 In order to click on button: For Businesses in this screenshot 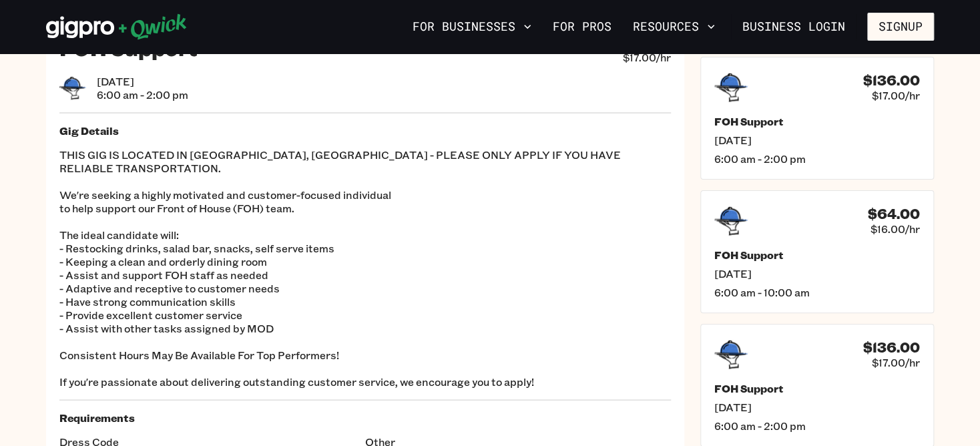, I will do `click(473, 27)`.